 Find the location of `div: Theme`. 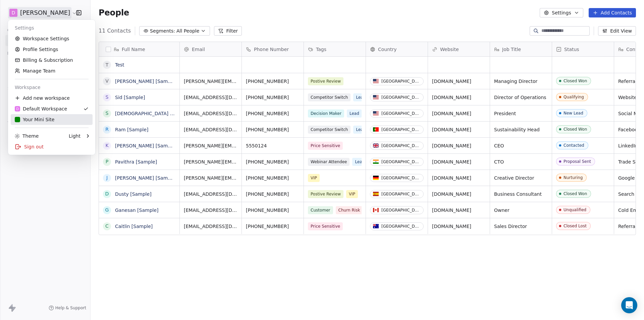

div: Theme is located at coordinates (27, 136).